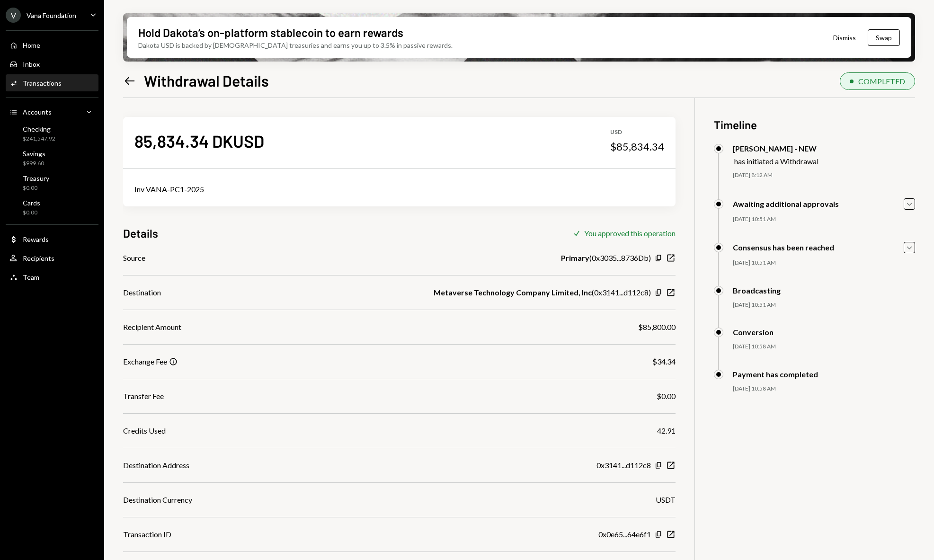  I want to click on div: Team, so click(31, 277).